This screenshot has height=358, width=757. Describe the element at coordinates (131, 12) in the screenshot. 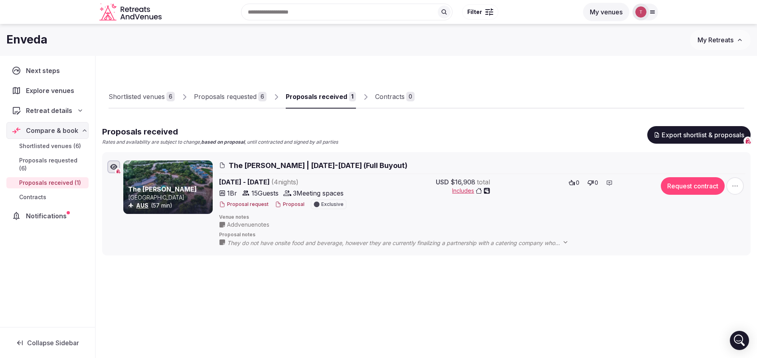

I see `a: Visit the homepage` at that location.